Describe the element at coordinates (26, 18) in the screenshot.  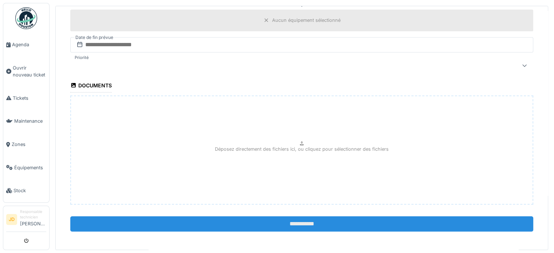
I see `img: Badge_color-CXgf-gQk.svg` at that location.